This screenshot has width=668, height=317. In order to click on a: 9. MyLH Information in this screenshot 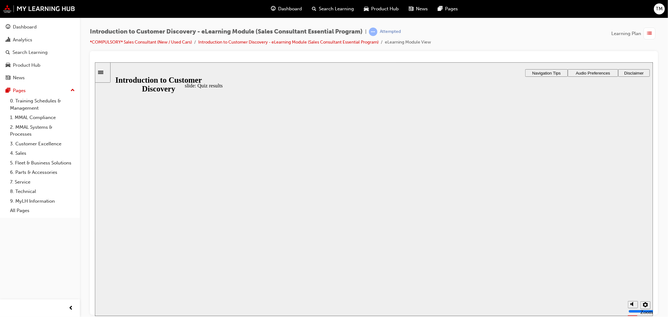, I will do `click(42, 201)`.